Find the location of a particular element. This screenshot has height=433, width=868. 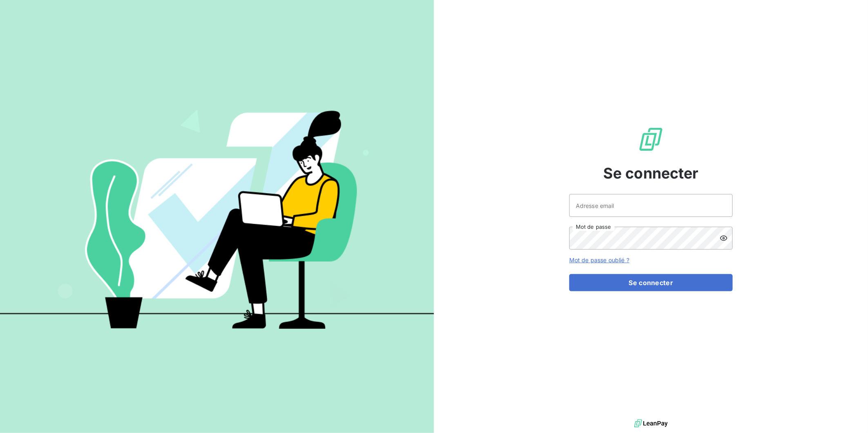

img: logo is located at coordinates (651, 424).